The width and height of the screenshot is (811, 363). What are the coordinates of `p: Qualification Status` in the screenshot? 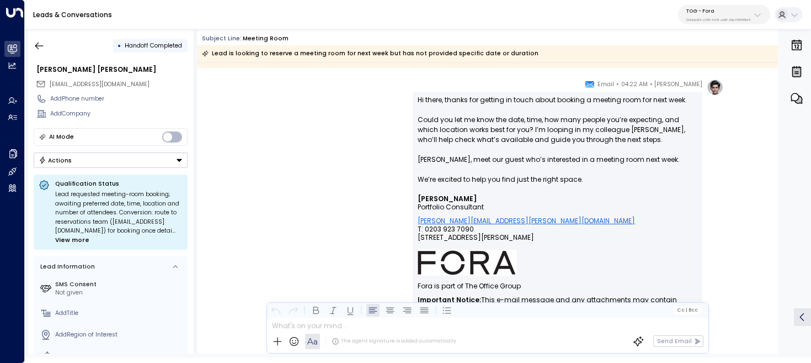 It's located at (119, 183).